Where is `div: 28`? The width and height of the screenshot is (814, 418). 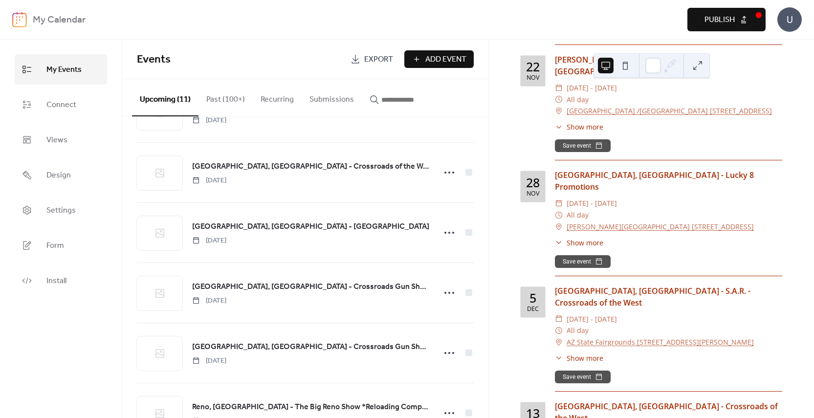
div: 28 is located at coordinates (533, 182).